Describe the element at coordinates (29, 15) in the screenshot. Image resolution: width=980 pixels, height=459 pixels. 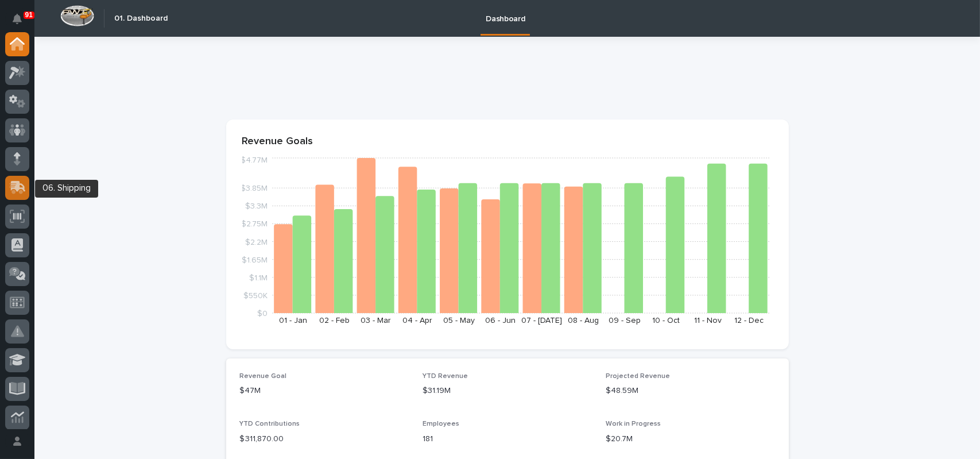
I see `p: 91` at that location.